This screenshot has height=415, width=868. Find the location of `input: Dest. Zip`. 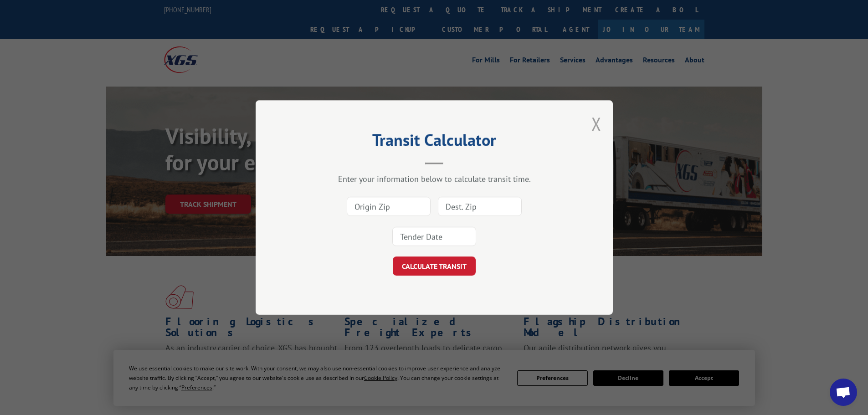

input: Dest. Zip is located at coordinates (480, 207).